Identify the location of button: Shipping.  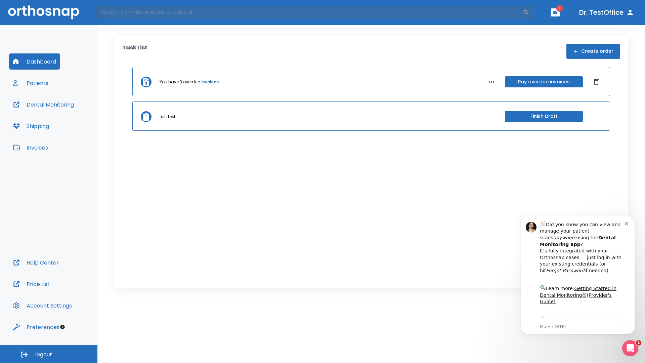
(31, 126).